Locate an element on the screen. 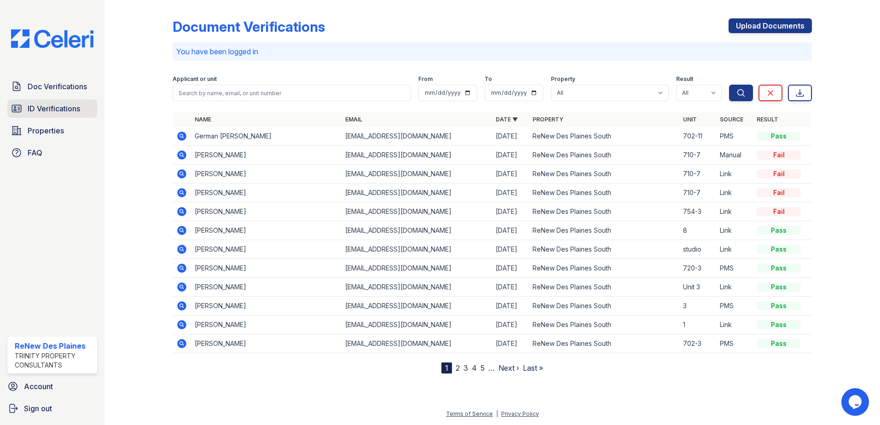 This screenshot has height=425, width=880. label: From is located at coordinates (425, 79).